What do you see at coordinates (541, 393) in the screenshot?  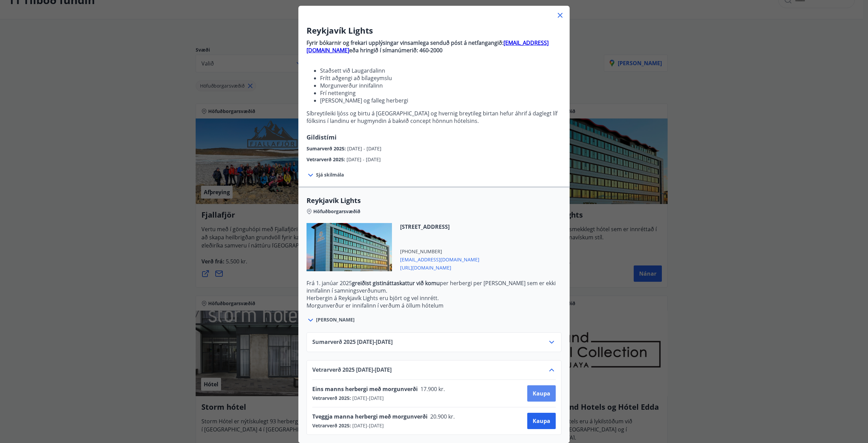 I see `button: Kaupa` at bounding box center [541, 393].